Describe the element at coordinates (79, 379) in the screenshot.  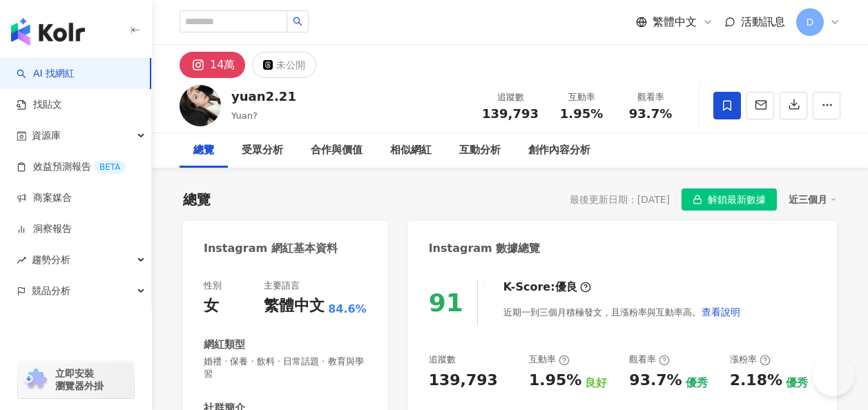
I see `span: 立即安裝 瀏覽器外掛` at that location.